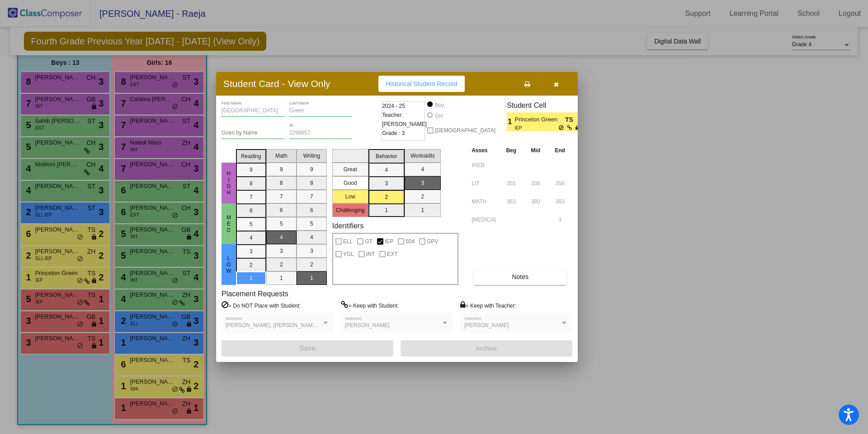 Image resolution: width=868 pixels, height=434 pixels. I want to click on span: INT, so click(371, 254).